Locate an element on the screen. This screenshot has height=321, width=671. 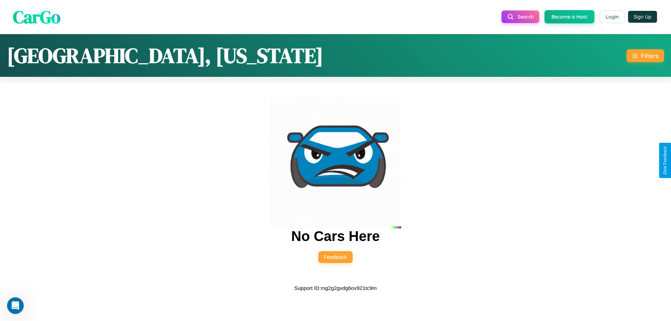
span: Search is located at coordinates (526, 17).